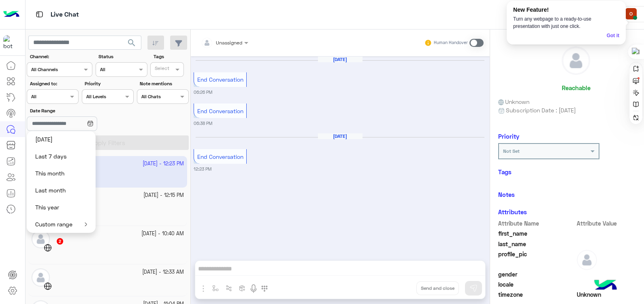 The width and height of the screenshot is (644, 304). I want to click on button: Send and close, so click(437, 288).